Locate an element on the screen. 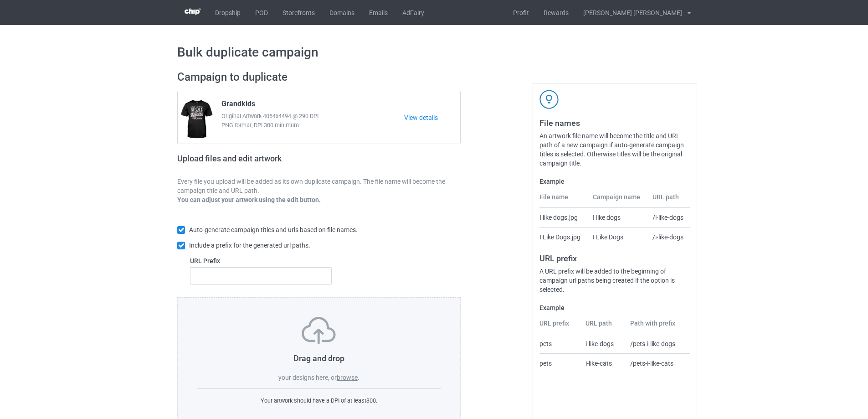 Image resolution: width=868 pixels, height=419 pixels. span: Your artwork should have a DPI of at least 300 . is located at coordinates (319, 400).